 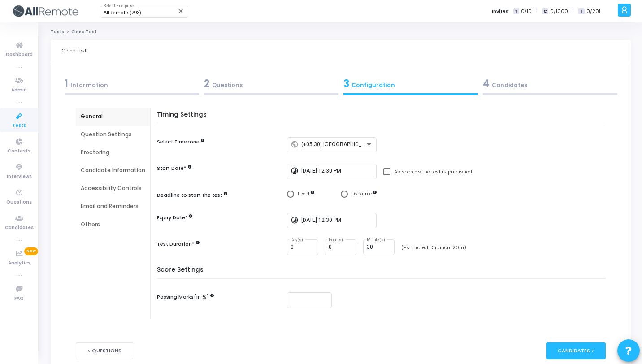 What do you see at coordinates (346, 84) in the screenshot?
I see `span: 3` at bounding box center [346, 84].